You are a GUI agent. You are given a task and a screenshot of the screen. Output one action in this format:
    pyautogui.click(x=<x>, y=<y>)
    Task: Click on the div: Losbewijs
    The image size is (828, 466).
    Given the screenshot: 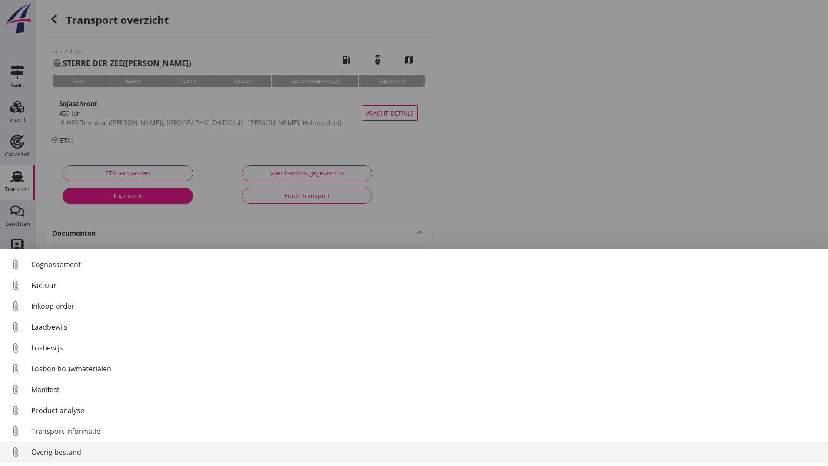 What is the action you would take?
    pyautogui.click(x=426, y=348)
    